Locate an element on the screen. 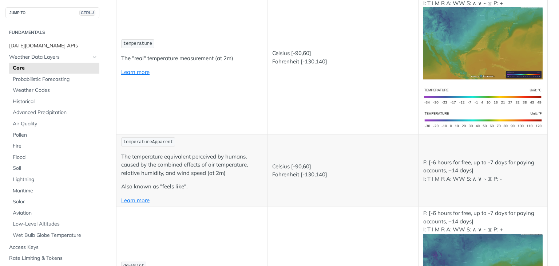 The image size is (559, 266). button: Hide subpages for Weather Data Layers is located at coordinates (95, 57).